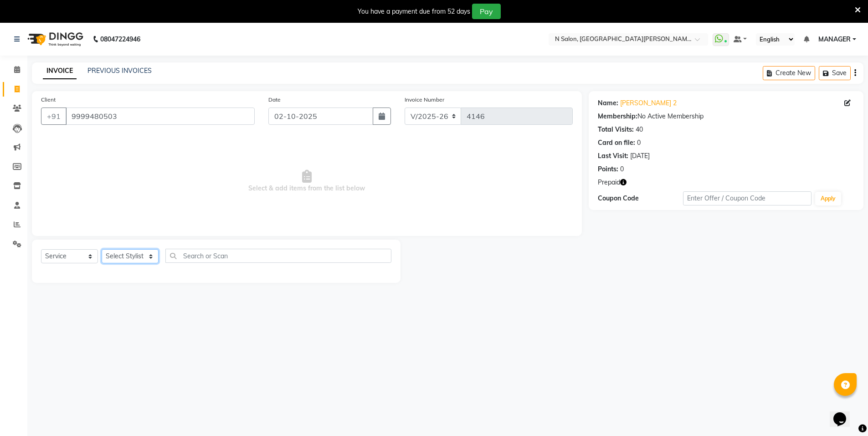 This screenshot has height=436, width=868. Describe the element at coordinates (278, 256) in the screenshot. I see `input: Search or Scan` at that location.